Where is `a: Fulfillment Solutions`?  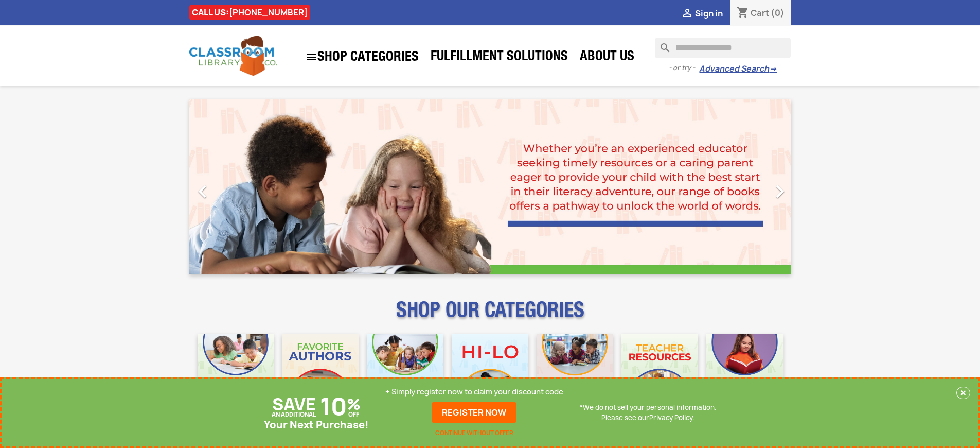
a: Fulfillment Solutions is located at coordinates (499, 58).